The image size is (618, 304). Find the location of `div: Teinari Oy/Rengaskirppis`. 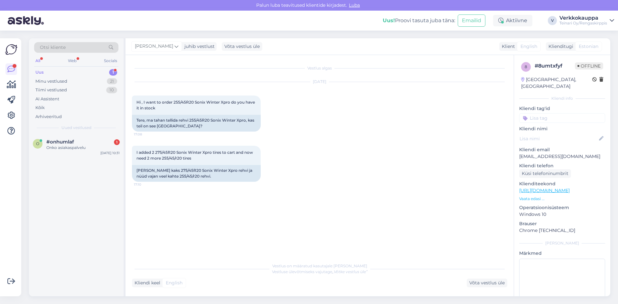

div: Teinari Oy/Rengaskirppis is located at coordinates (583, 23).